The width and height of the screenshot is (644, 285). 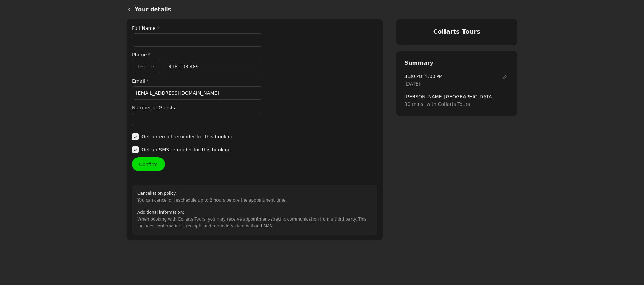 I want to click on a: Back, so click(x=128, y=9).